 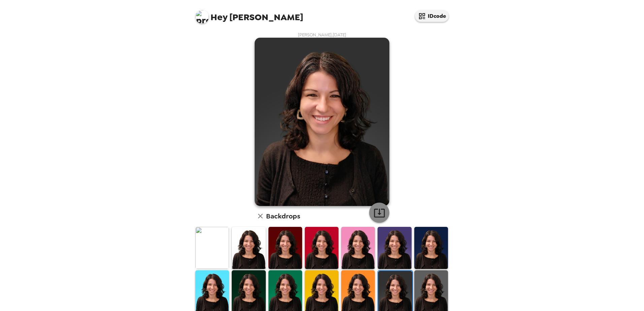 I want to click on button: IDcode, so click(x=432, y=16).